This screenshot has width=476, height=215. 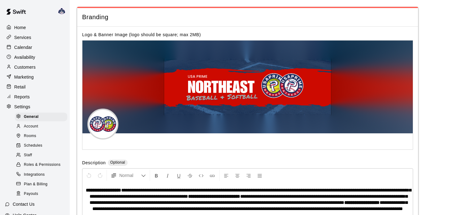 I want to click on p: Services, so click(x=23, y=38).